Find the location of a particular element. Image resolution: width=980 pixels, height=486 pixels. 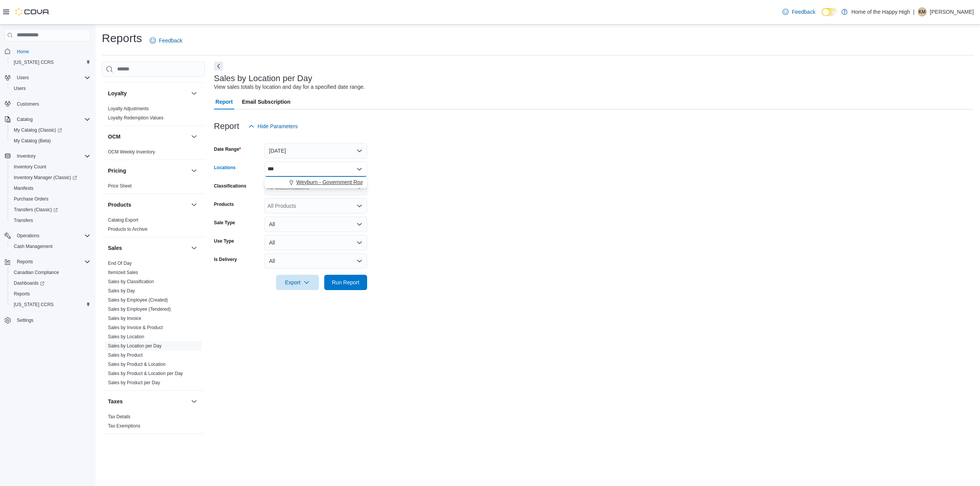

span: Dark Mode is located at coordinates (821, 16).